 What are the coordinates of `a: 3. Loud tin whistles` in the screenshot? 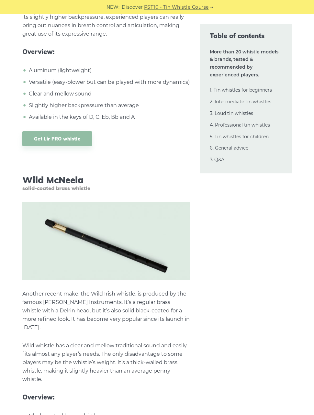 It's located at (232, 113).